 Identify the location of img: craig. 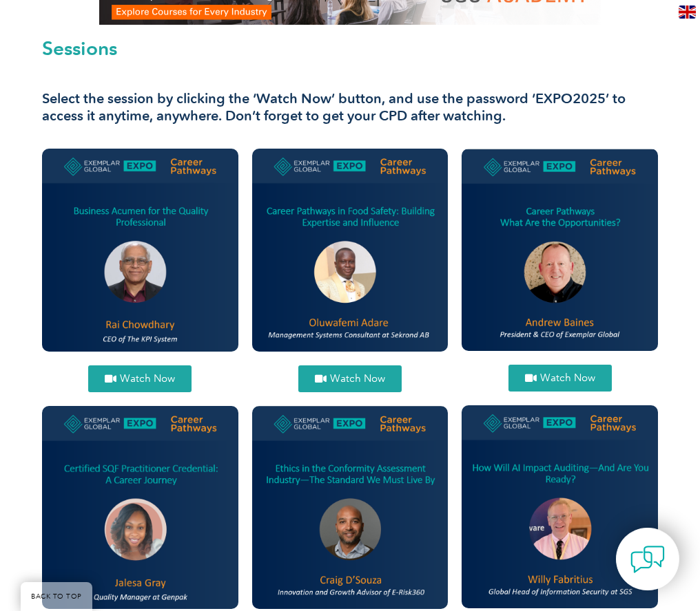
(350, 507).